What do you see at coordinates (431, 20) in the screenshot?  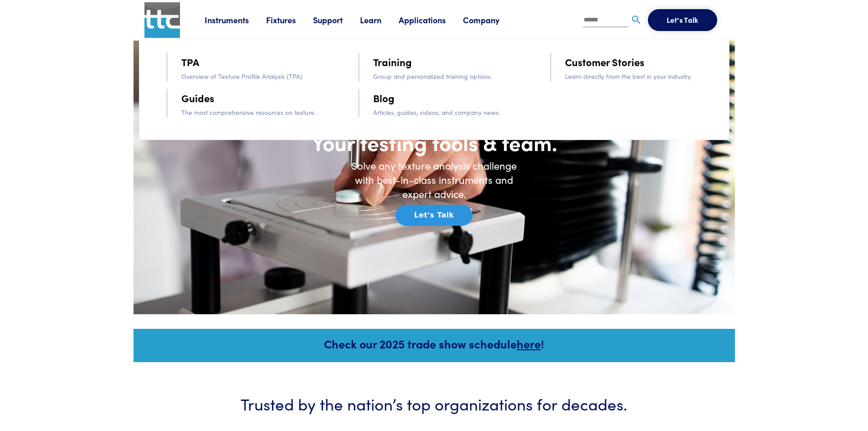 I see `a: Applications` at bounding box center [431, 20].